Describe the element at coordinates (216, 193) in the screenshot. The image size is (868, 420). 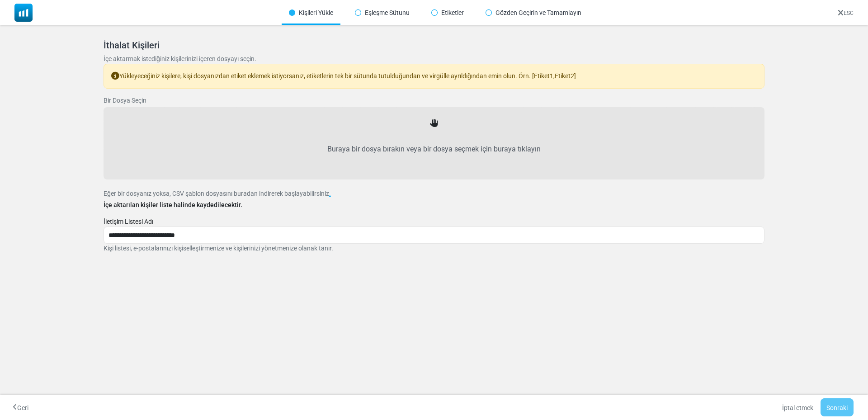
I see `font: Eğer bir dosyanız yoksa, CSV şablon dosyasını buradan indirerek başlayabilirsiniz` at that location.